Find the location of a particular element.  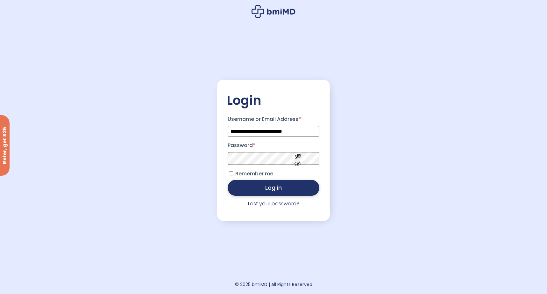

h2: Login is located at coordinates (274, 100).